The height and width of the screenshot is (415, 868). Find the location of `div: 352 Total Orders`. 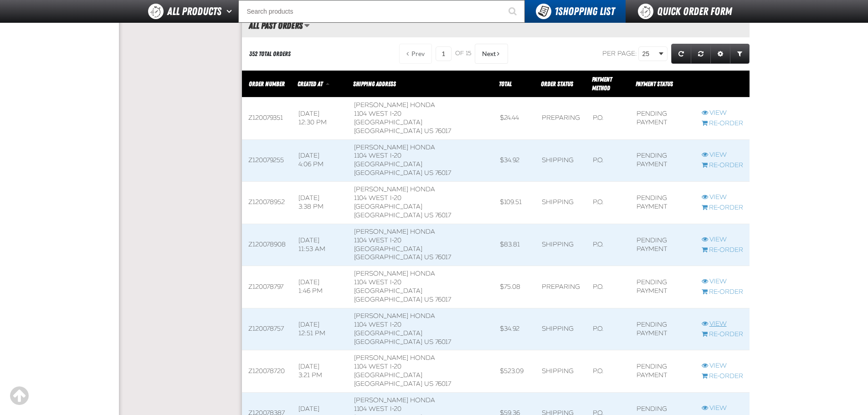

div: 352 Total Orders is located at coordinates (270, 54).